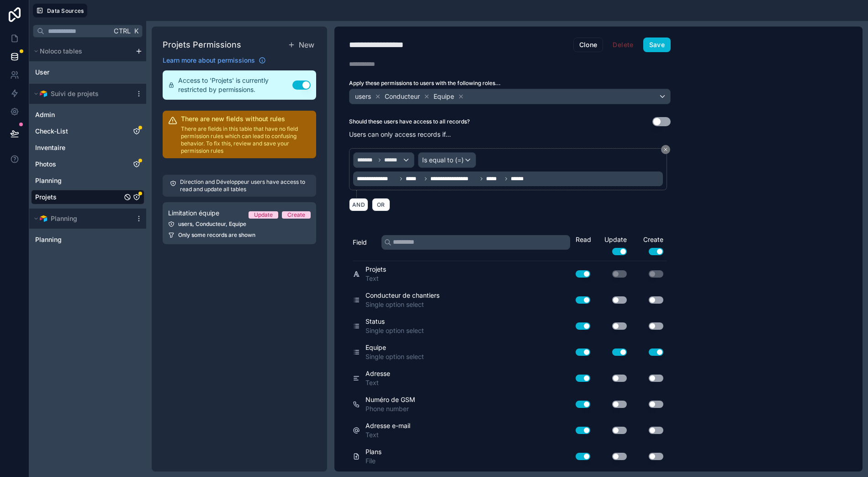 The image size is (868, 477). I want to click on span: Learn more about permissions, so click(209, 60).